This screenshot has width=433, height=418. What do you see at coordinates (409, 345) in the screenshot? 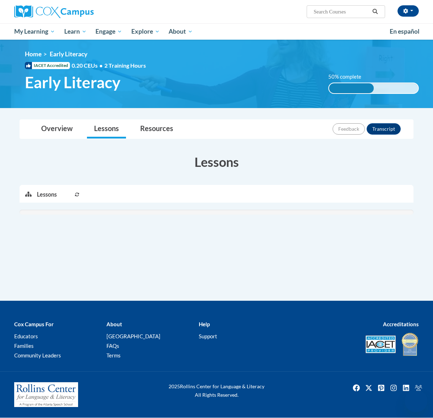
I see `img: IDA® Accredited` at bounding box center [409, 345].